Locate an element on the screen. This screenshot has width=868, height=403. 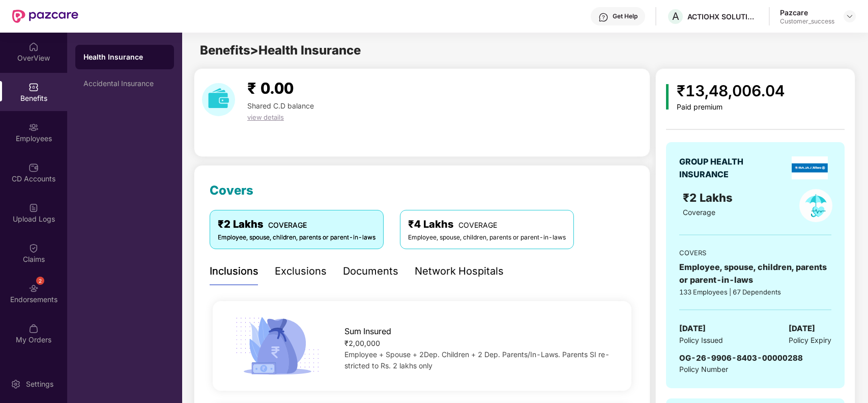
img: svg+xml;base64,PHN2ZyBpZD0iU2V0dGluZy0yMHgyMCIgeG1sbnM9Imh0dHA6Ly93d3cudzMub3JnLzIwMDAvc3ZnIiB3aW... is located at coordinates (15, 384).